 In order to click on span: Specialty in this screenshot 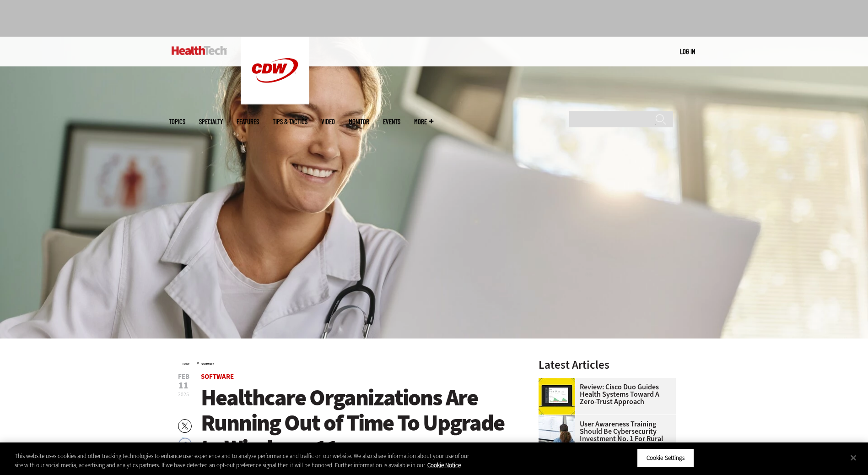, I will do `click(211, 121)`.